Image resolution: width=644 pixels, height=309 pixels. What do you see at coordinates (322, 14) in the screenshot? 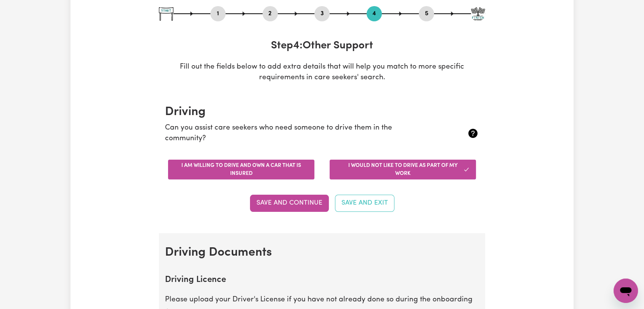
I see `button: Go to step 3` at bounding box center [322, 14].